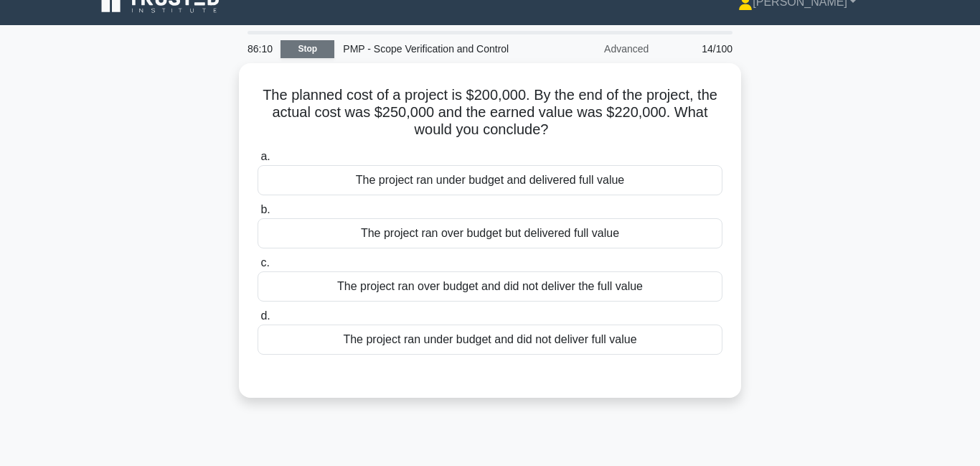  What do you see at coordinates (433, 49) in the screenshot?
I see `div: PMP - Scope Verification and Control` at bounding box center [433, 49].